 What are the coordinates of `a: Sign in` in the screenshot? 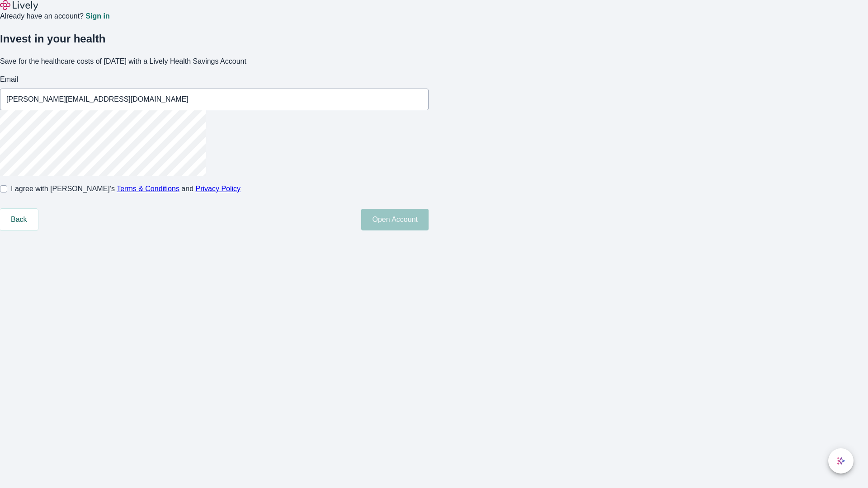 It's located at (97, 16).